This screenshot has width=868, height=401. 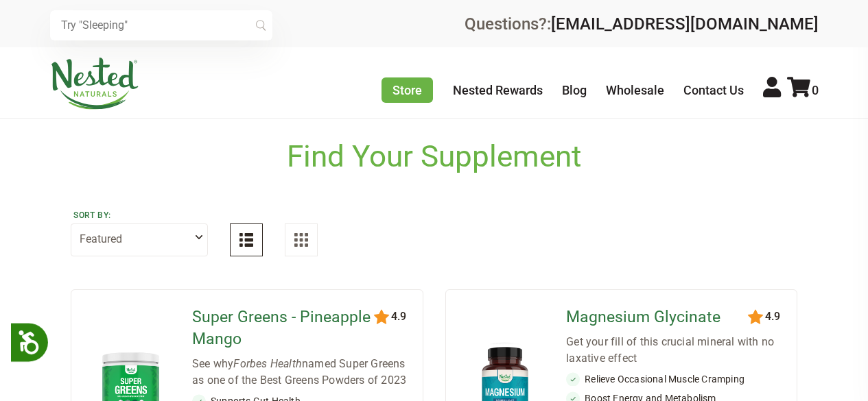 What do you see at coordinates (660, 318) in the screenshot?
I see `a: Magnesium Glycinate` at bounding box center [660, 318].